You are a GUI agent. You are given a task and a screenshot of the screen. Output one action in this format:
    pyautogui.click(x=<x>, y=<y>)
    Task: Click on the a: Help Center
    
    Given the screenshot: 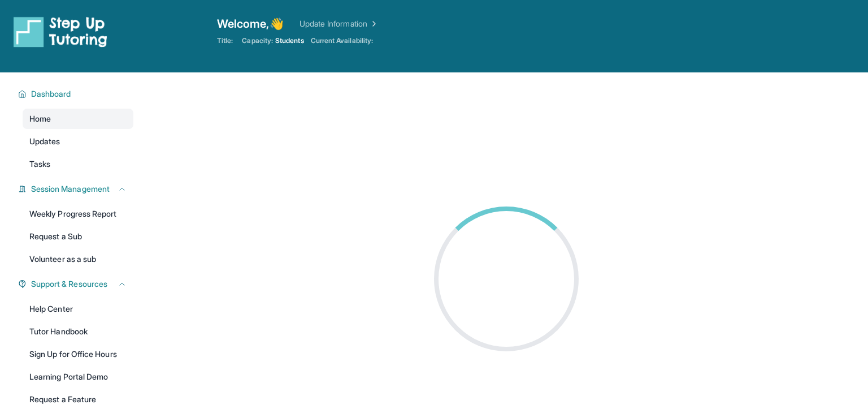 What is the action you would take?
    pyautogui.click(x=78, y=308)
    